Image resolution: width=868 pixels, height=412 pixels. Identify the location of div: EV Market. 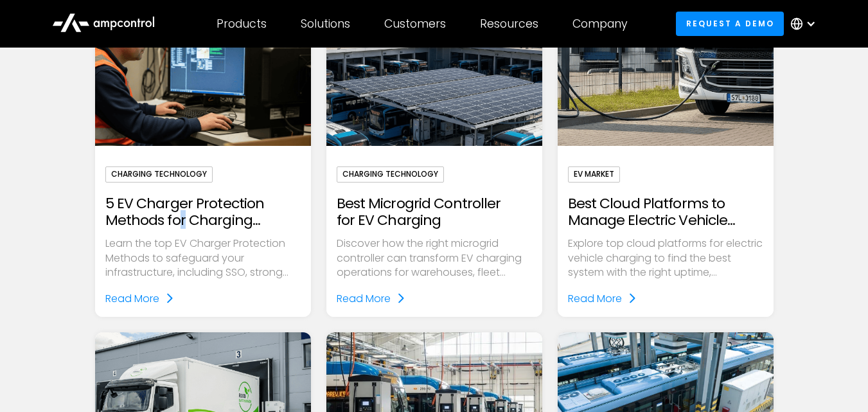
(594, 174).